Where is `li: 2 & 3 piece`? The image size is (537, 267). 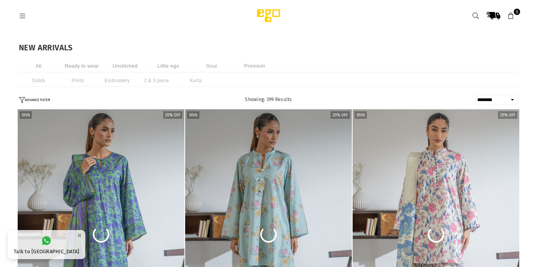
li: 2 & 3 piece is located at coordinates (156, 81).